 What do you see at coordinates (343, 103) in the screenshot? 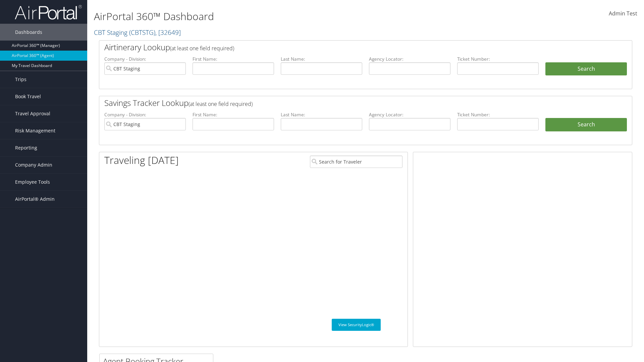
I see `h2: Savings Tracker Lookup` at bounding box center [343, 103].